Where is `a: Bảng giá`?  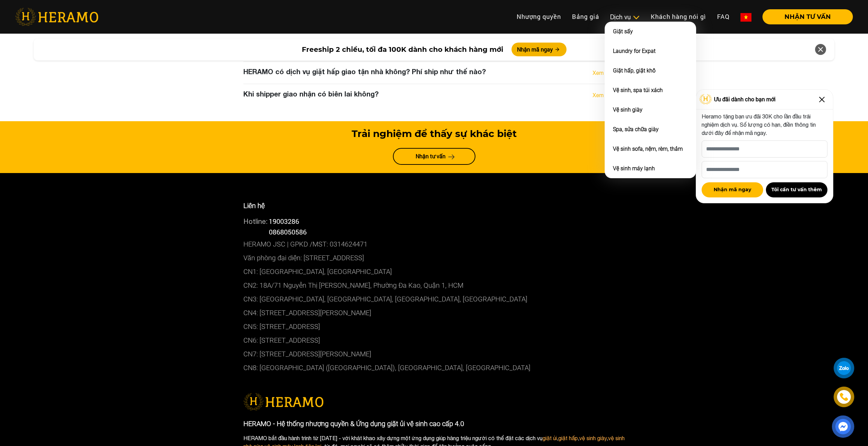
a: Bảng giá is located at coordinates (585, 17).